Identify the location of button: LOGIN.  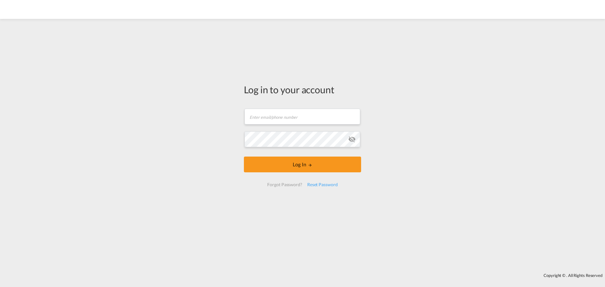
(303, 165).